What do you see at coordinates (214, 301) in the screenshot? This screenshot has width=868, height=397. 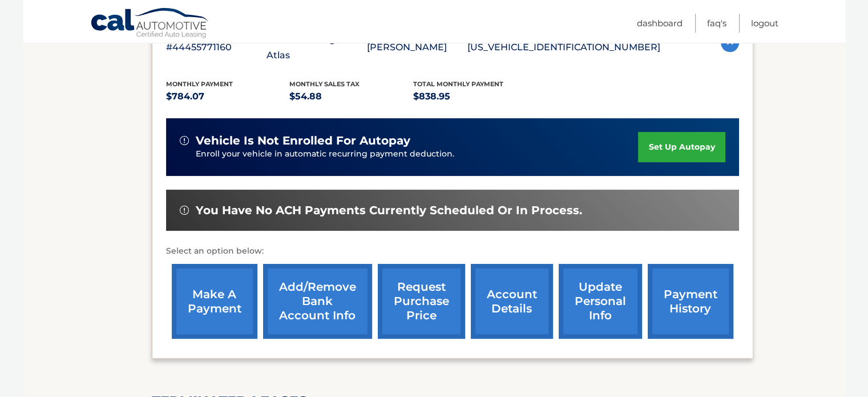 I see `a: make a payment` at bounding box center [214, 301].